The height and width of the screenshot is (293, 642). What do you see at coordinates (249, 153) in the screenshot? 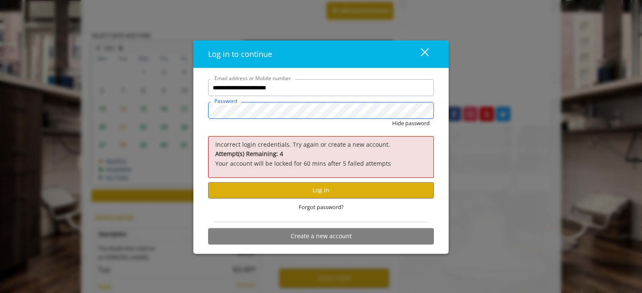
I see `b: Attempt(s) Remaining: 4` at bounding box center [249, 153].